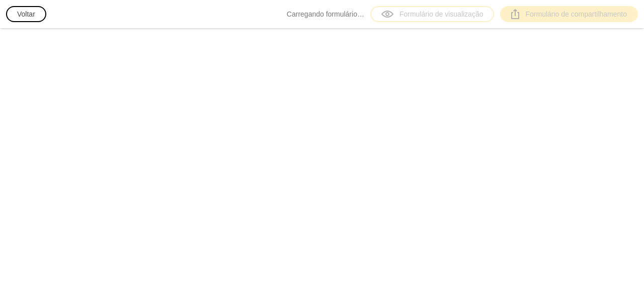 The height and width of the screenshot is (294, 644). I want to click on a: Formulário de compartilhamento, so click(569, 14).